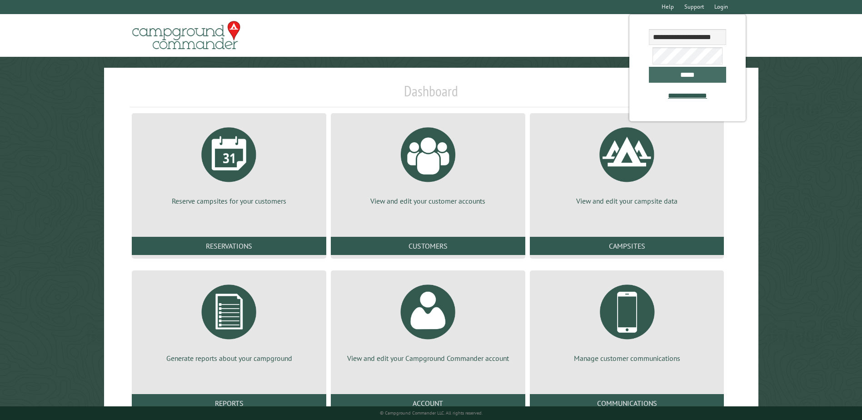  I want to click on a: Manage customer communications, so click(627, 320).